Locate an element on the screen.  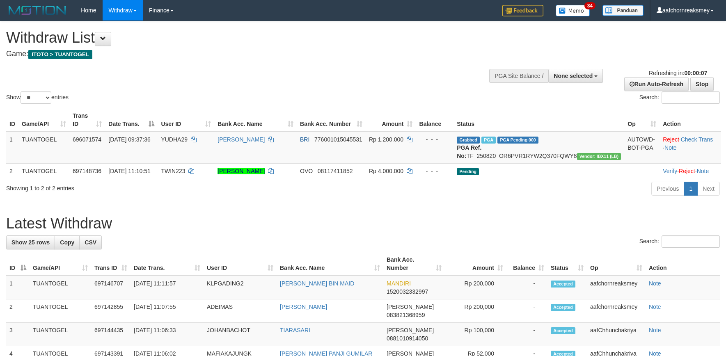
span: Pending is located at coordinates (468, 172).